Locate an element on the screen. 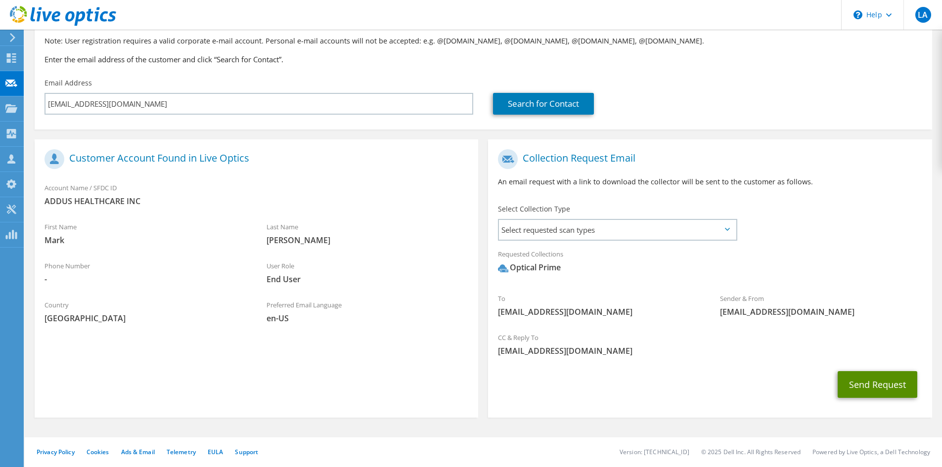  span: en-US is located at coordinates (367, 318).